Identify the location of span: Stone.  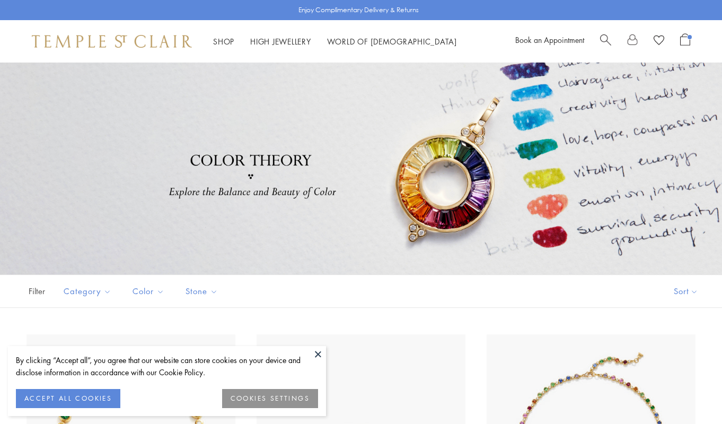
(203, 291).